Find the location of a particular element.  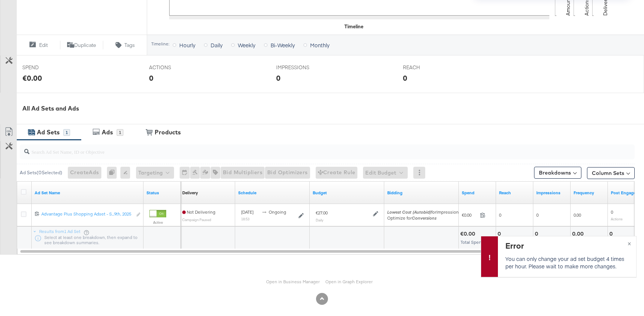

span: REACH is located at coordinates (431, 67).